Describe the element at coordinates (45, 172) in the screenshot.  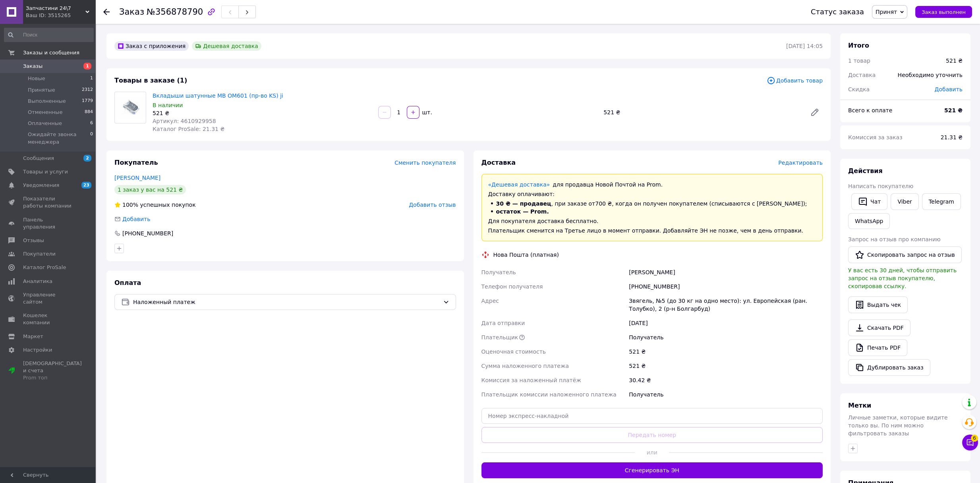
I see `span: Товары и услуги` at that location.